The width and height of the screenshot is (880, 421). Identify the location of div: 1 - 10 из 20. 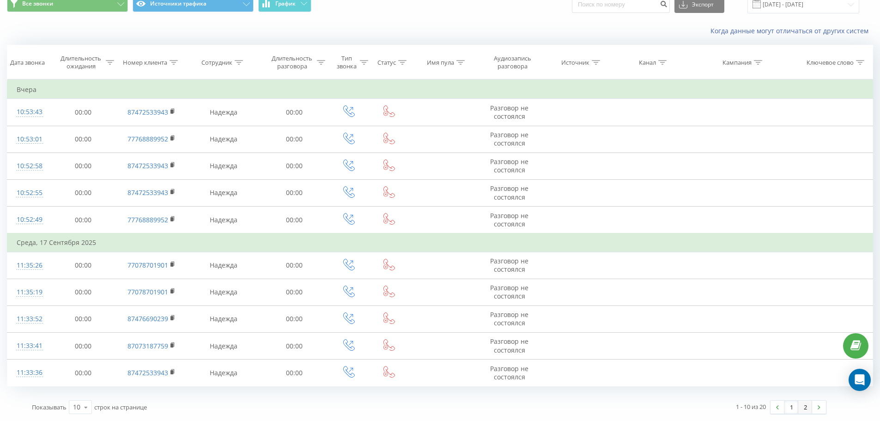
(751, 407).